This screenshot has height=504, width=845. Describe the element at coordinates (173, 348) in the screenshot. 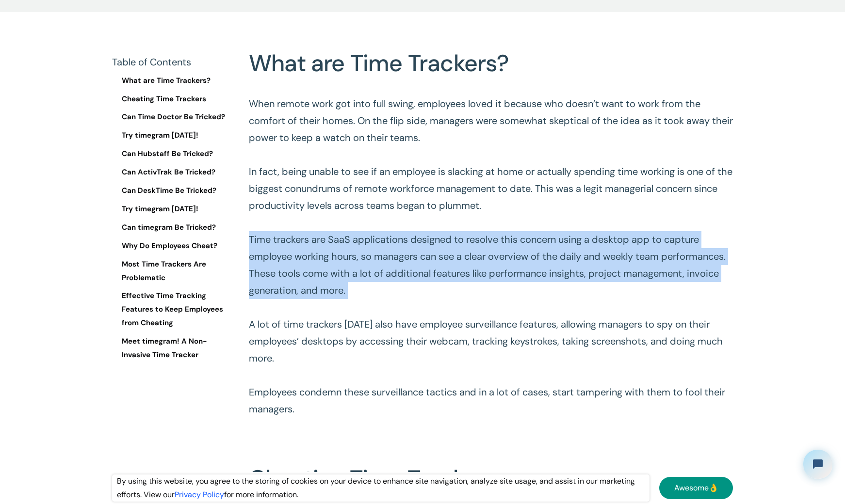

I see `a: Meet timegram! A Non-Invasive Time Tracker` at that location.